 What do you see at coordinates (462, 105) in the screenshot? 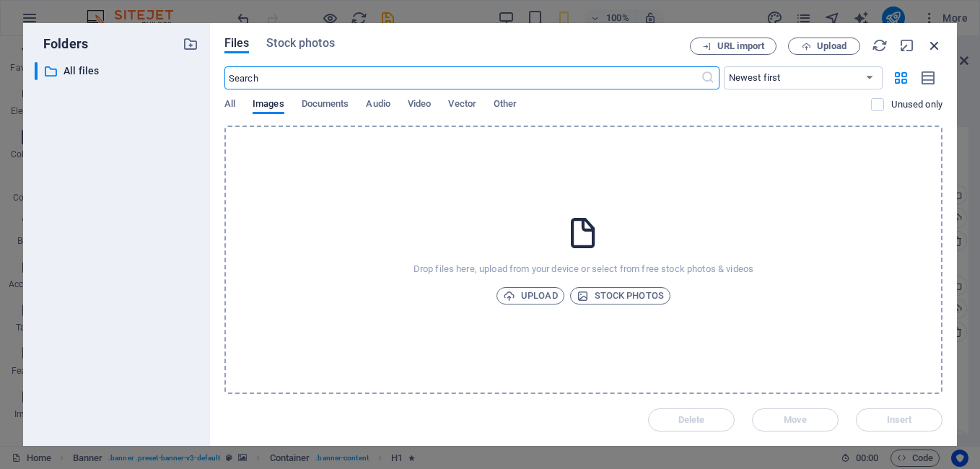
I see `span: Vector` at bounding box center [462, 105].